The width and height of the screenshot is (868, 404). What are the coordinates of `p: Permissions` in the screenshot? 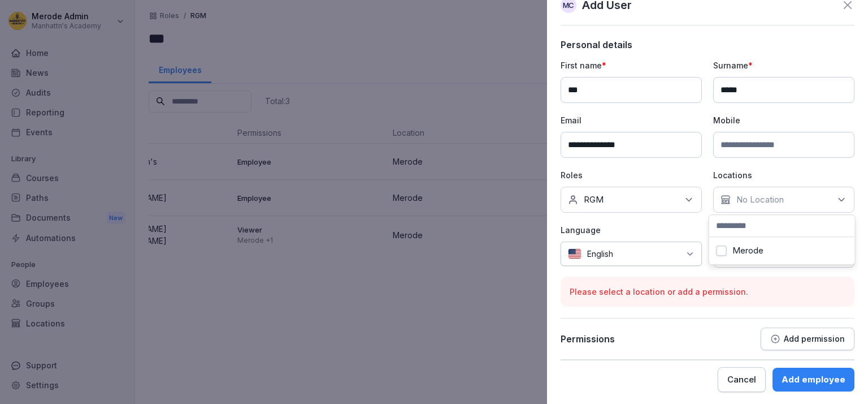 It's located at (588, 339).